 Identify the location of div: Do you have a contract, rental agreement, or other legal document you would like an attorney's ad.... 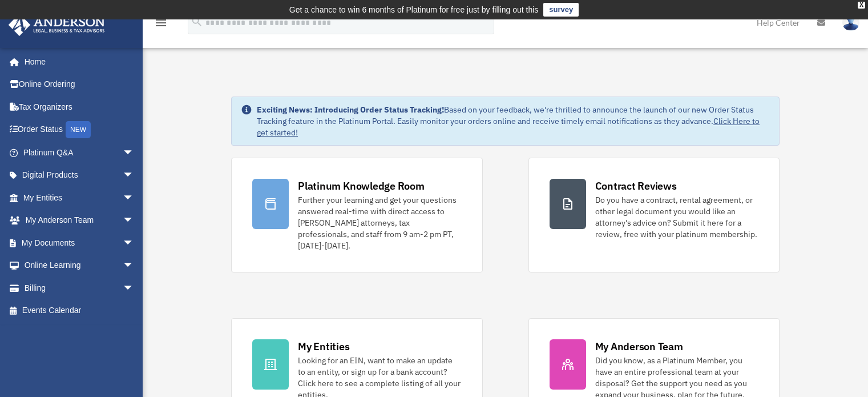
(677, 217).